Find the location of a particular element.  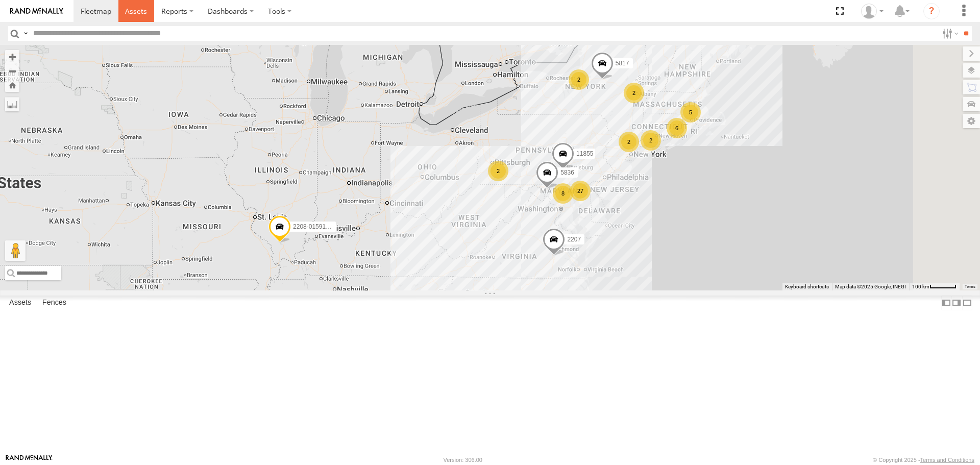

a: Terms (opens in new tab) is located at coordinates (970, 286).